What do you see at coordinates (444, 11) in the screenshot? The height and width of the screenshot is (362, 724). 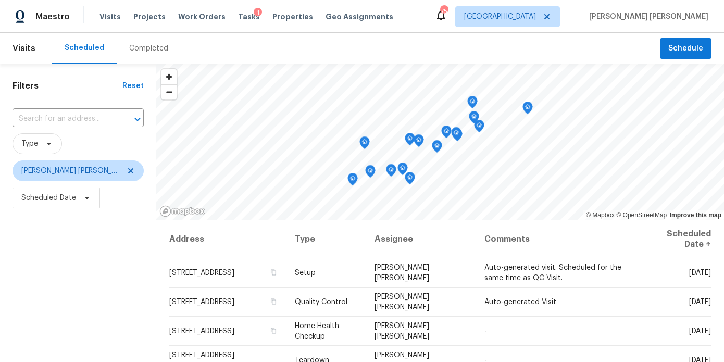 I see `div: 75` at bounding box center [444, 11].